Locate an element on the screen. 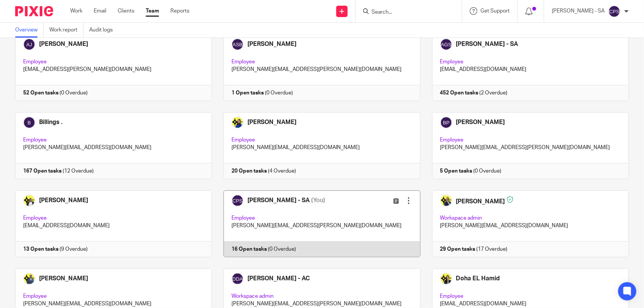  img: Pixie is located at coordinates (34, 11).